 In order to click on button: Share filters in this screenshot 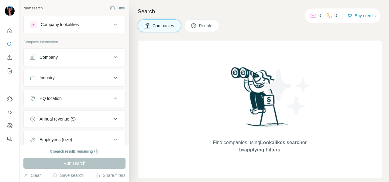, I will do `click(110, 176)`.